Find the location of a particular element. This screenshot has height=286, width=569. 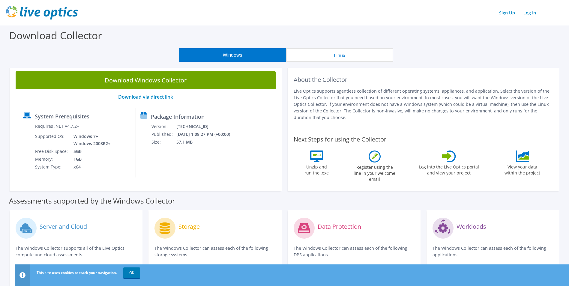

label: Package Information is located at coordinates (178, 117).